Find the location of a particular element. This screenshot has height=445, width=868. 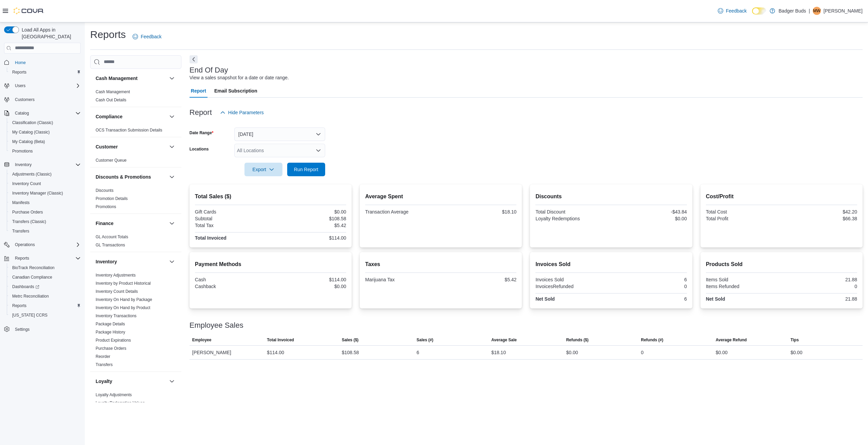

h3: Loyalty is located at coordinates (103, 381).